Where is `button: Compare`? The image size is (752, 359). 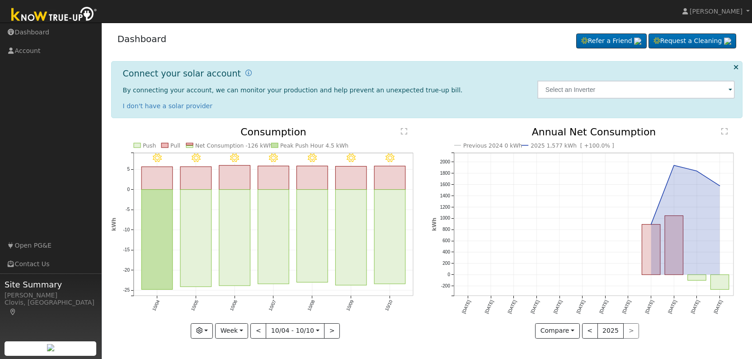 button: Compare is located at coordinates (557, 330).